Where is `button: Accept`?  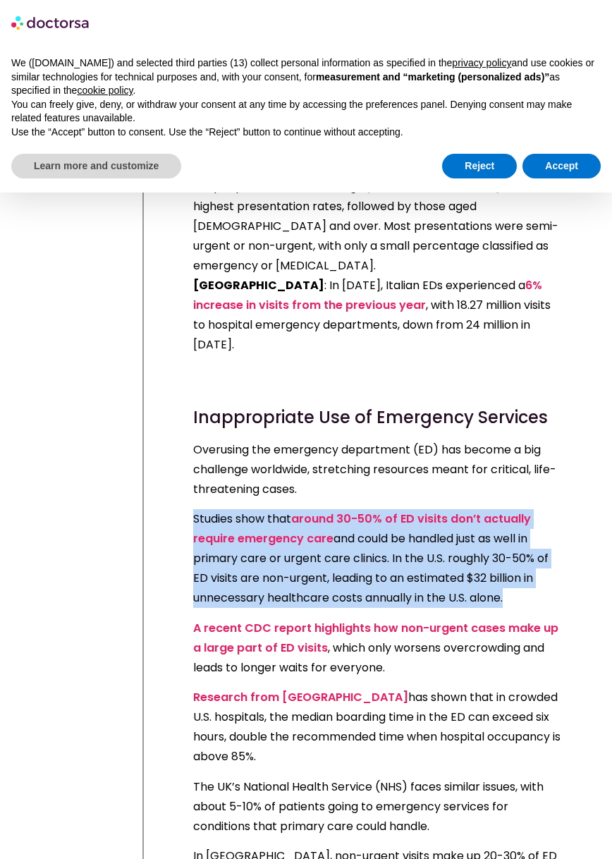
button: Accept is located at coordinates (562, 167).